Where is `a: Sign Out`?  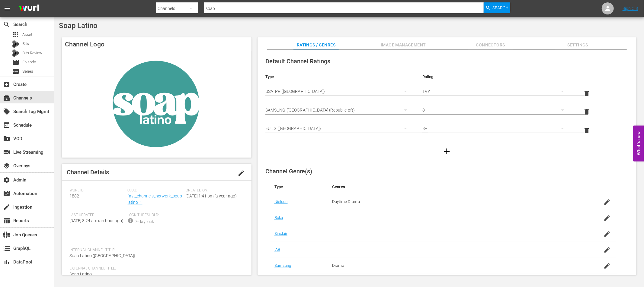
a: Sign Out is located at coordinates (631, 9).